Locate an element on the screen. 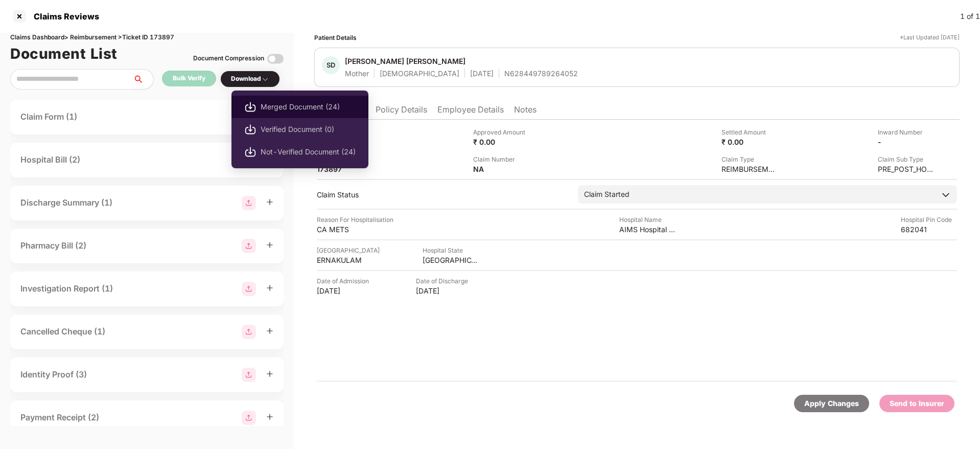 This screenshot has height=449, width=980. span: Verified Document (0) is located at coordinates (308, 129).